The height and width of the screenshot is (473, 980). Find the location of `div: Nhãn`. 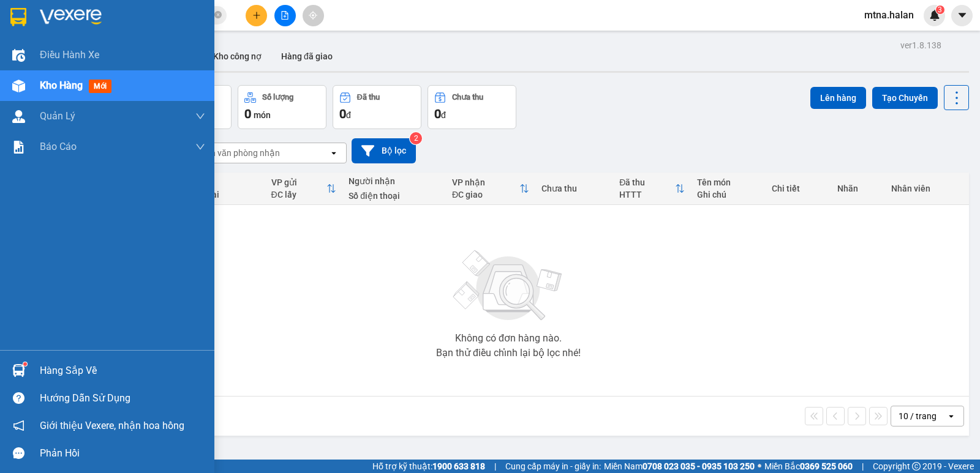

div: Nhãn is located at coordinates (858, 189).